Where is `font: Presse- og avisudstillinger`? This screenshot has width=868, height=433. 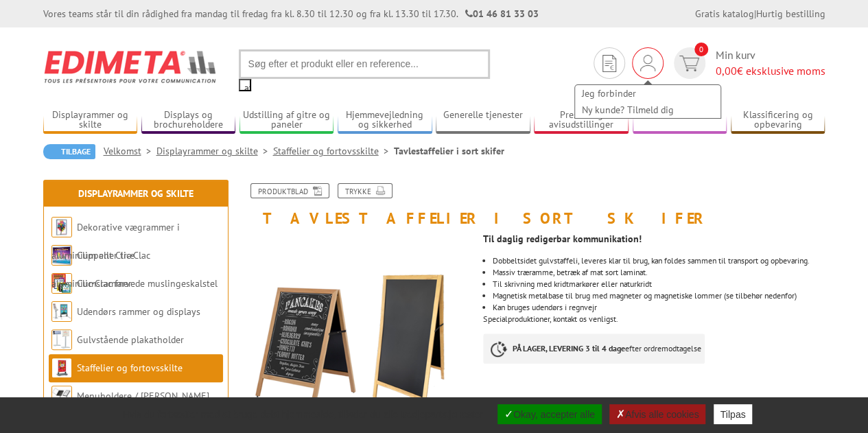 font: Presse- og avisudstillinger is located at coordinates (581, 119).